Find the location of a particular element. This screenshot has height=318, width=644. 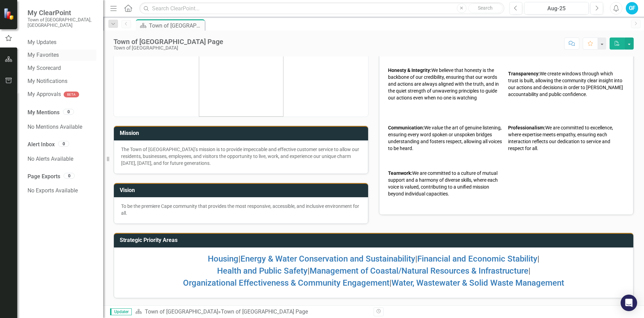

strong: Teamwork: is located at coordinates (400, 174).